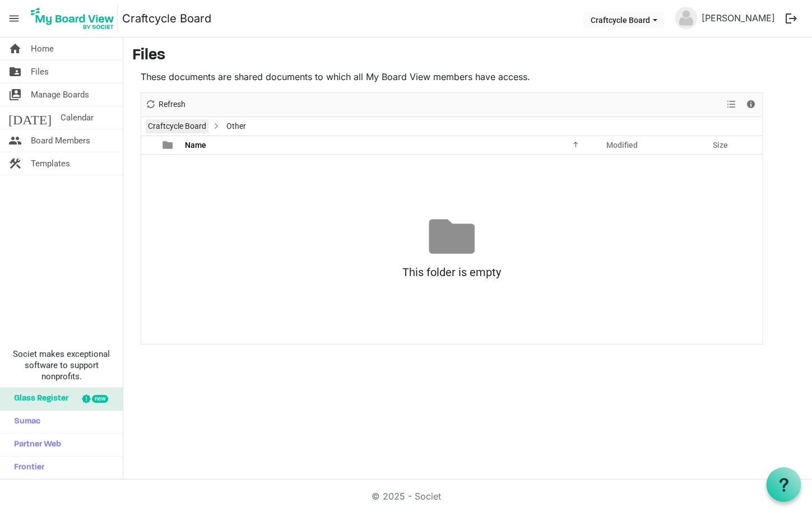 This screenshot has width=812, height=513. Describe the element at coordinates (732, 105) in the screenshot. I see `div: View` at that location.